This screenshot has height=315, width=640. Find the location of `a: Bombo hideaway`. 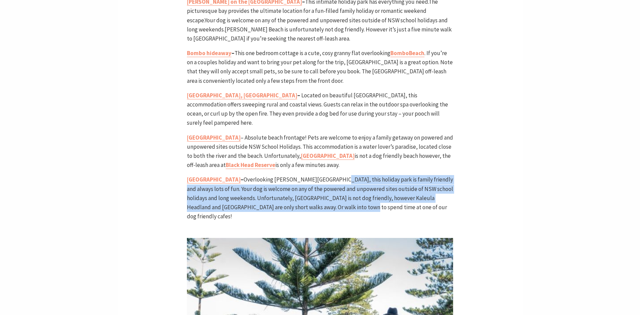

a: Bombo hideaway is located at coordinates (209, 53).